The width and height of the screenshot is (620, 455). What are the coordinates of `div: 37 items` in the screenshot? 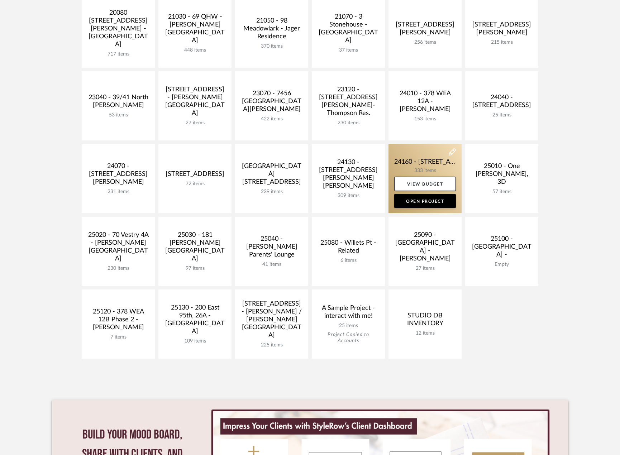 It's located at (348, 50).